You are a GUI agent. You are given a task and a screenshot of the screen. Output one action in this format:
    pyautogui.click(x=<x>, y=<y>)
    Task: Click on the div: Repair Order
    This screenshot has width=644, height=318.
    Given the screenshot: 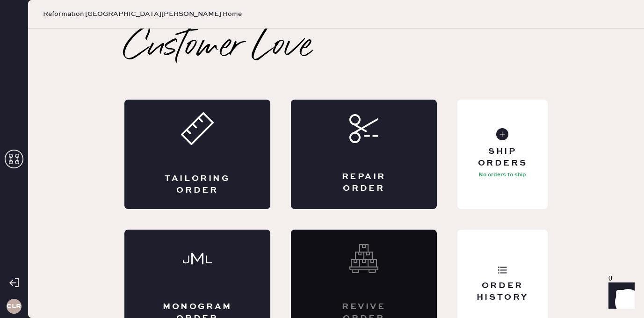 What is the action you would take?
    pyautogui.click(x=364, y=183)
    